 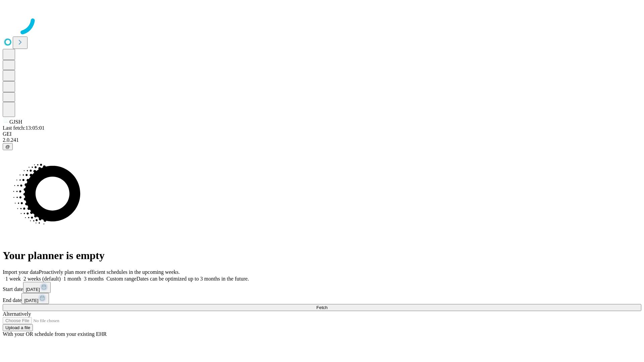 I want to click on span: Fetch, so click(x=322, y=308).